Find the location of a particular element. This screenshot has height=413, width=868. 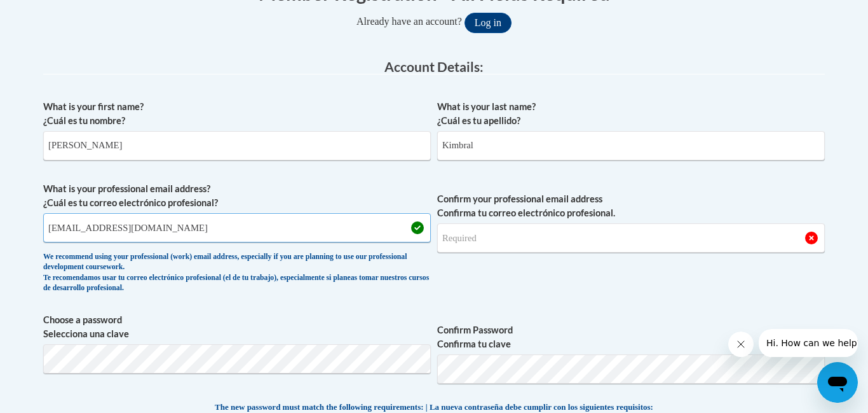

label: What is your first name? ¿Cuál es tu nombre? is located at coordinates (237, 114).